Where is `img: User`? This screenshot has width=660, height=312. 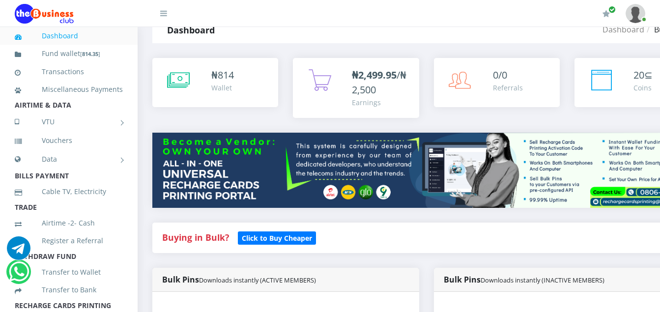 img: User is located at coordinates (635, 13).